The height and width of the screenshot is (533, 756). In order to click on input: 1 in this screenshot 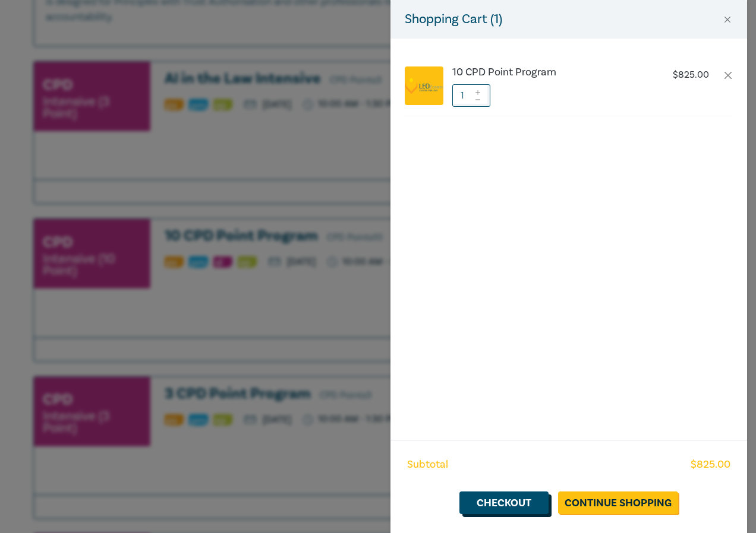, I will do `click(471, 96)`.